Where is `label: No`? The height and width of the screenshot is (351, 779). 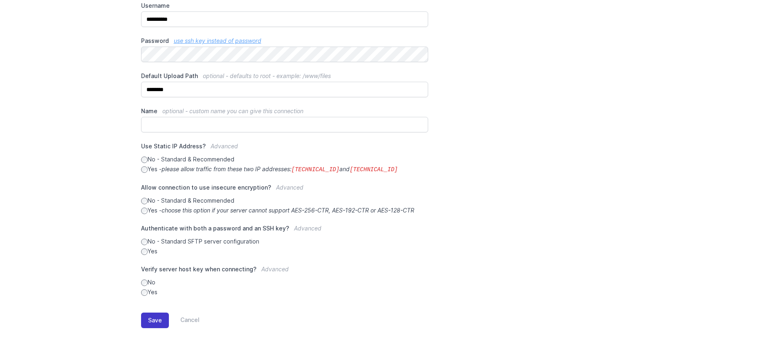
label: No is located at coordinates (285, 283).